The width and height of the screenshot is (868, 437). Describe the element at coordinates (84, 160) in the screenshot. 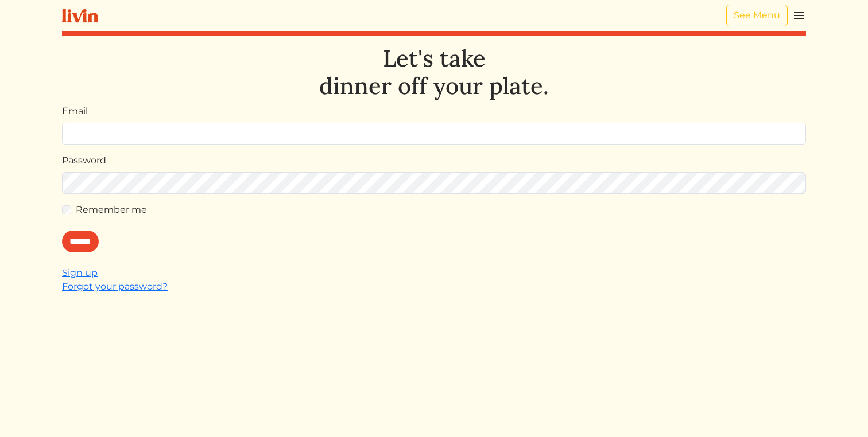

I see `label: Password` at that location.